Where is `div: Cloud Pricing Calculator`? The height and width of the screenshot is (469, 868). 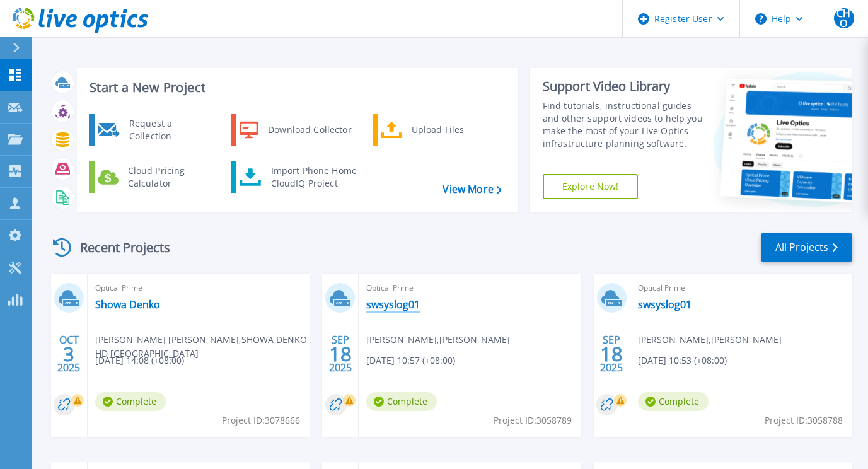
div: Cloud Pricing Calculator is located at coordinates (168, 177).